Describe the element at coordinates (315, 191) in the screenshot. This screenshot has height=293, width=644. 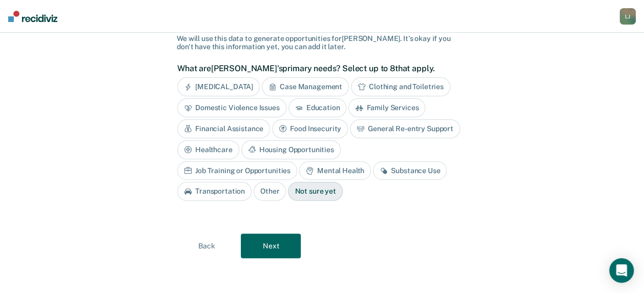
I see `div: Not sure yet` at that location.